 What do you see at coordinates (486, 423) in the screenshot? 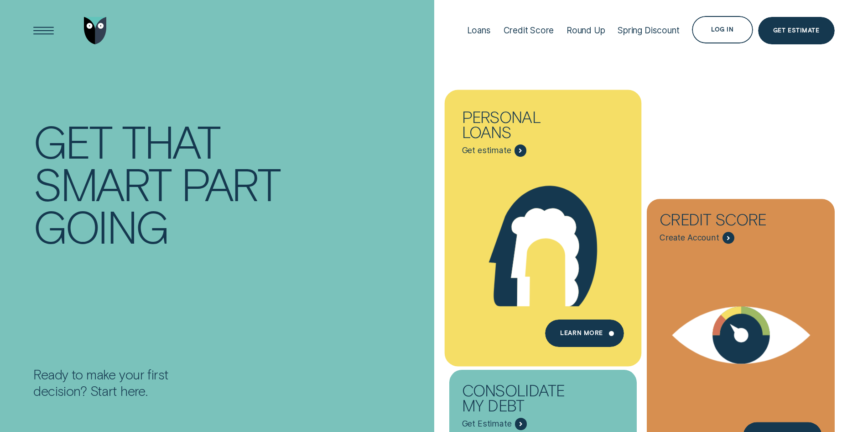
I see `span: Get Estimate` at bounding box center [486, 423].